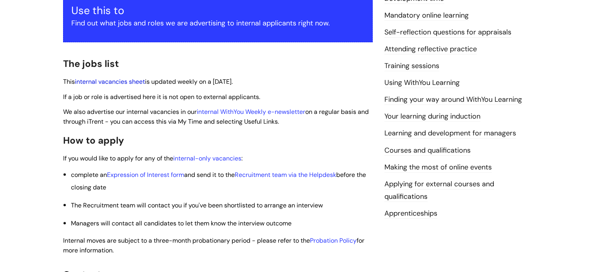  What do you see at coordinates (333, 241) in the screenshot?
I see `a: Probation Policy` at bounding box center [333, 241].